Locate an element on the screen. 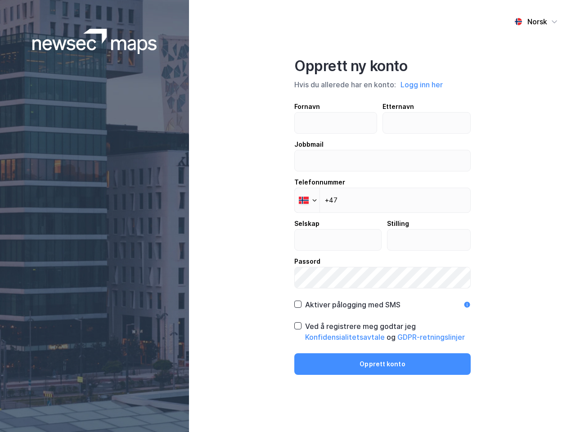 The height and width of the screenshot is (432, 576). div: Chat Widget is located at coordinates (553, 410).